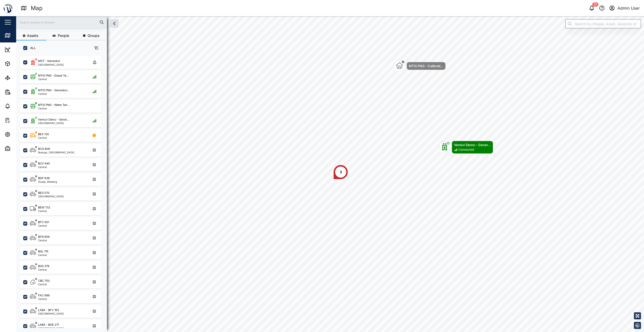 The height and width of the screenshot is (332, 644). What do you see at coordinates (21, 64) in the screenshot?
I see `div: Assets` at bounding box center [21, 64].